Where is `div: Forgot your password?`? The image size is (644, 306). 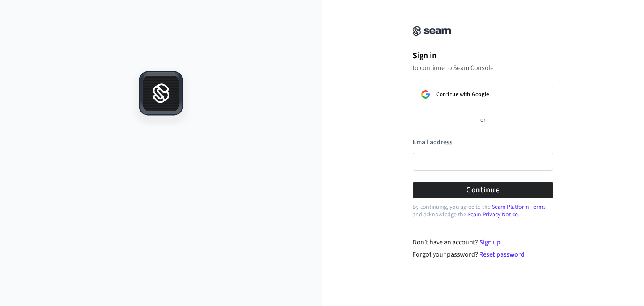
div: Forgot your password? is located at coordinates (483, 254).